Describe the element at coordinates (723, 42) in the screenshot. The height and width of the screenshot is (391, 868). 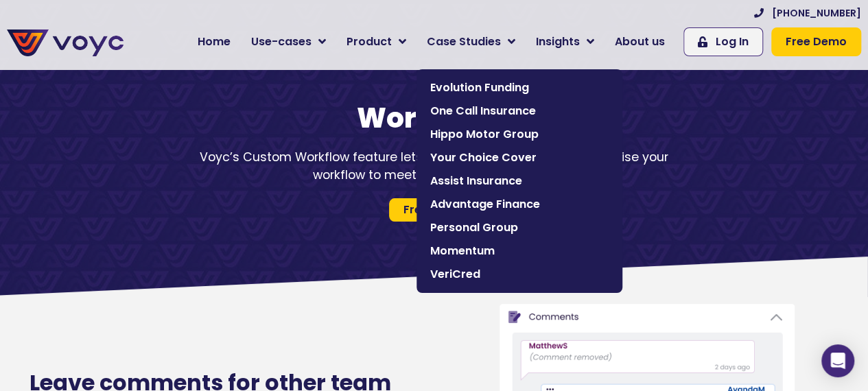
I see `a: Log In` at that location.